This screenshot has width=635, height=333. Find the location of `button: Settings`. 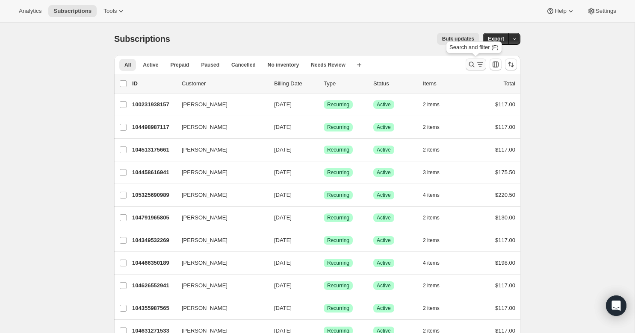

button: Settings is located at coordinates (601, 11).